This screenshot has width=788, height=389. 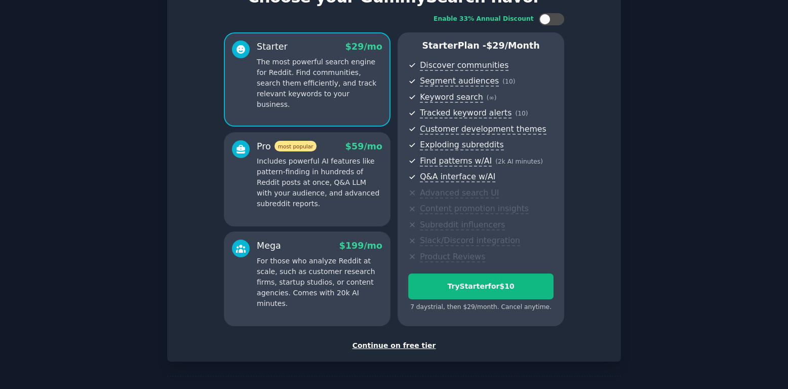 What do you see at coordinates (457, 177) in the screenshot?
I see `span: Q&A interface w/AI` at bounding box center [457, 177].